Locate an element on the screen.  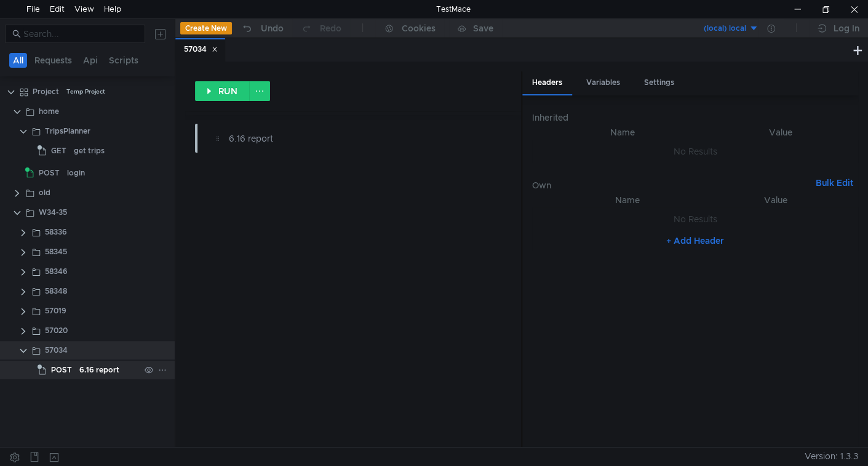
div: 57019 is located at coordinates (55, 311).